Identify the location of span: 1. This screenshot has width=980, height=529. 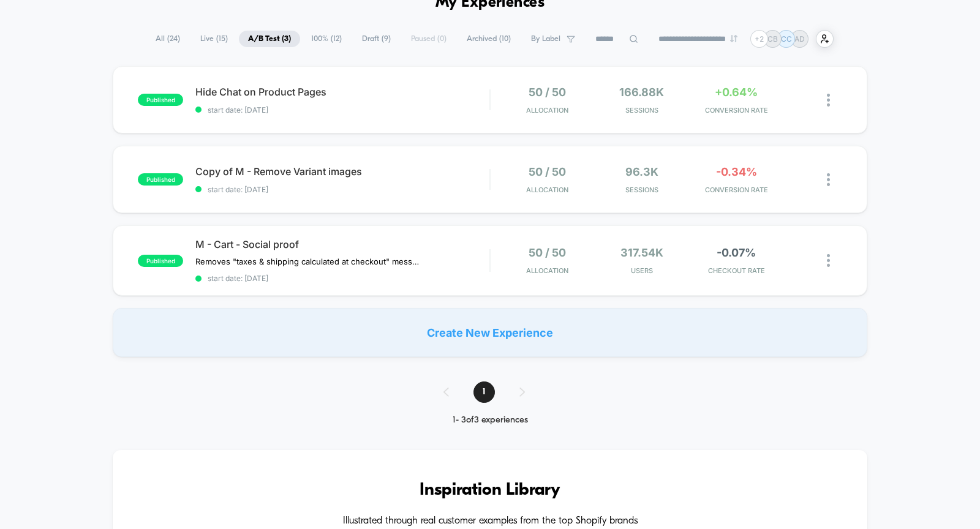
(484, 392).